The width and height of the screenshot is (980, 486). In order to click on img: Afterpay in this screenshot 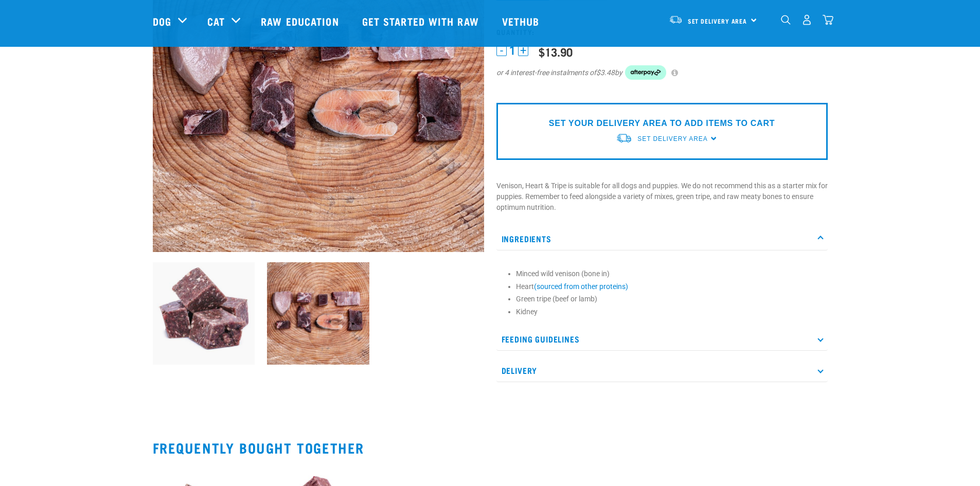, I will do `click(646, 73)`.